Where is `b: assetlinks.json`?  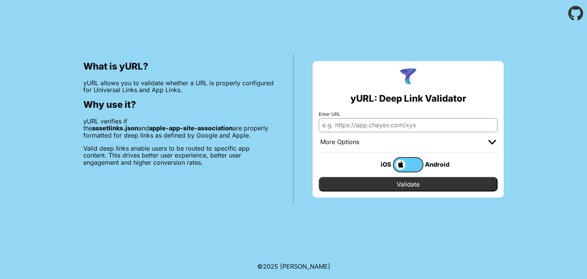 b: assetlinks.json is located at coordinates (115, 128).